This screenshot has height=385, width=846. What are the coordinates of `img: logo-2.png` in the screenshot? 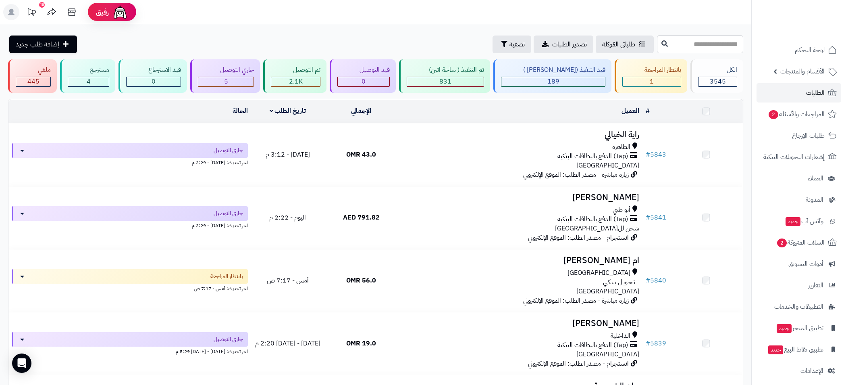 It's located at (815, 16).